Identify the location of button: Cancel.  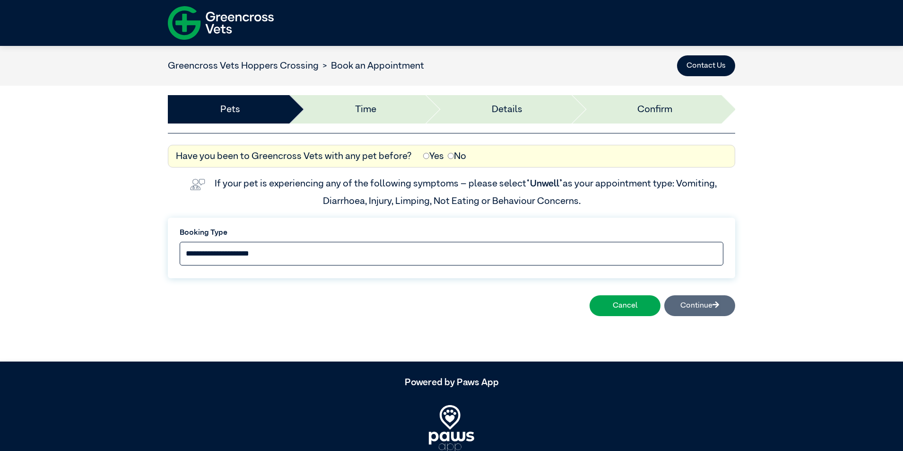
(625, 305).